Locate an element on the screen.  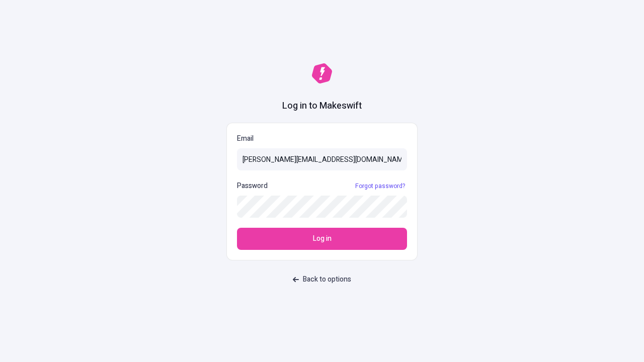
span: Back to options is located at coordinates (327, 280).